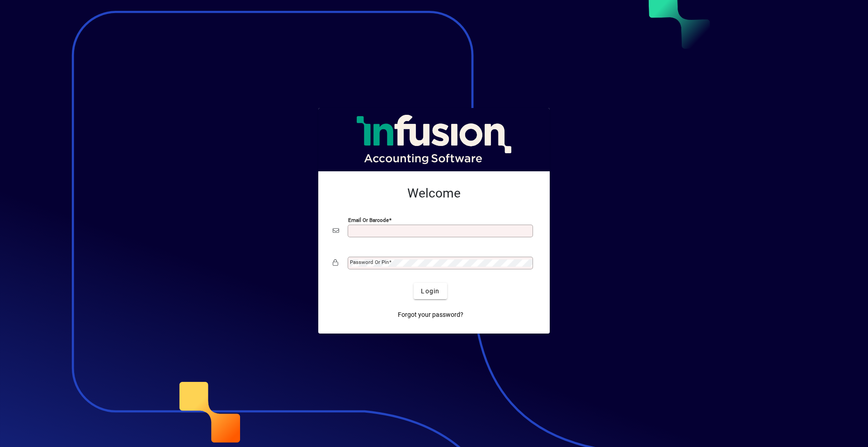 Image resolution: width=868 pixels, height=447 pixels. What do you see at coordinates (429, 291) in the screenshot?
I see `button: Login` at bounding box center [429, 291].